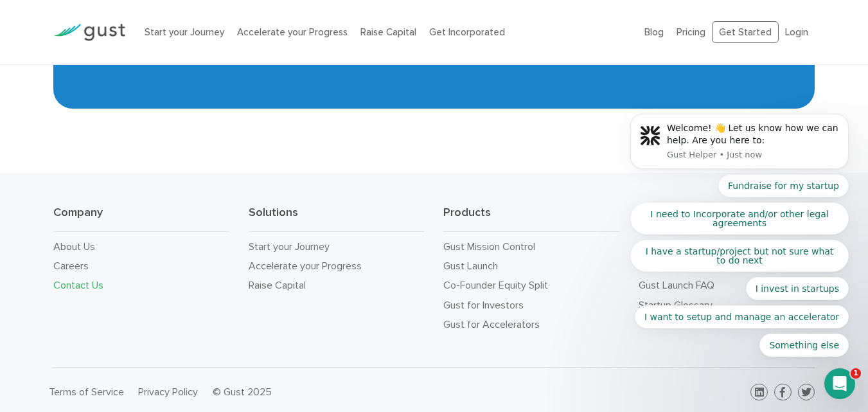 The width and height of the screenshot is (868, 412). Describe the element at coordinates (467, 32) in the screenshot. I see `a: Get Incorporated` at that location.